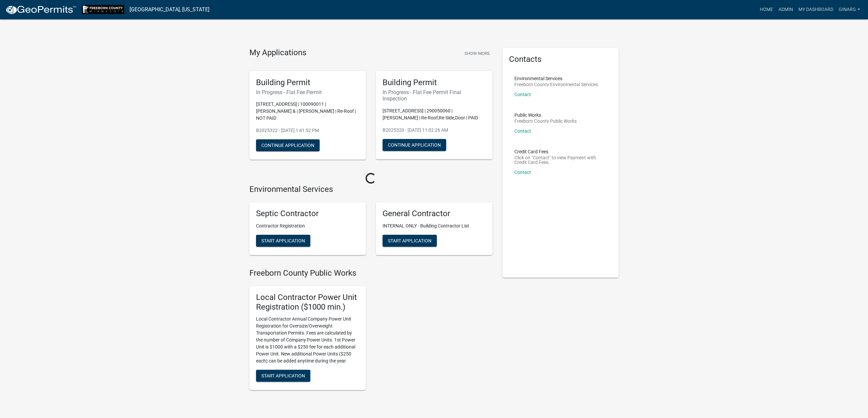  What do you see at coordinates (434, 213) in the screenshot?
I see `h5: General Contractor` at bounding box center [434, 213].